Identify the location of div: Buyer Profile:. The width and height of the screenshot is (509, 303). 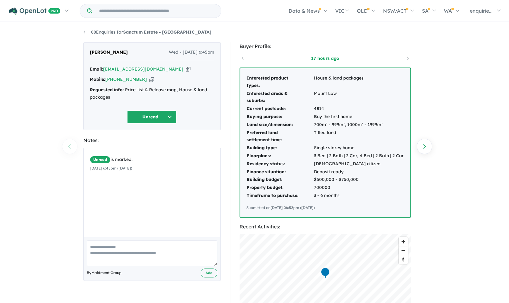
(325, 46).